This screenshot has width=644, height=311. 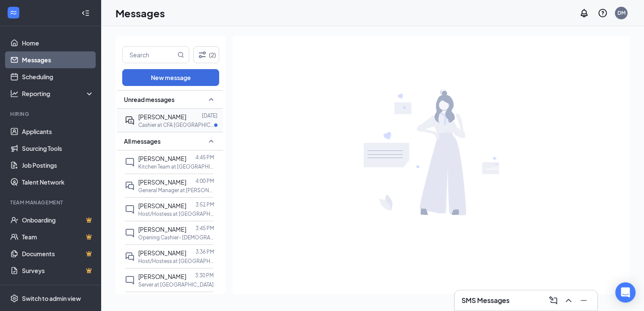 I want to click on p: 3:30 PM, so click(x=204, y=275).